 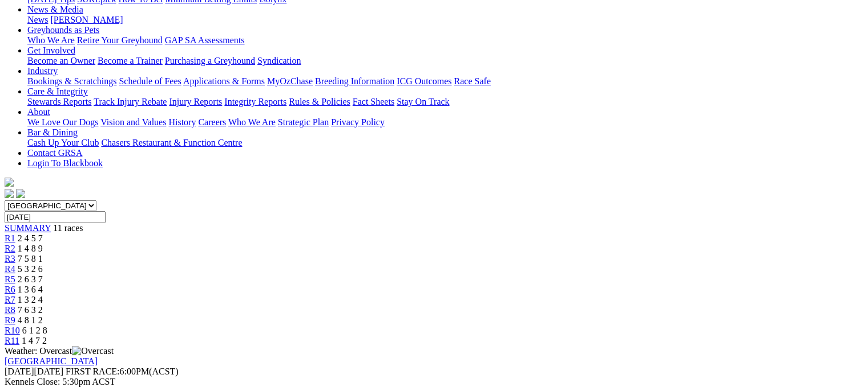 I want to click on a: R2, so click(x=9, y=249).